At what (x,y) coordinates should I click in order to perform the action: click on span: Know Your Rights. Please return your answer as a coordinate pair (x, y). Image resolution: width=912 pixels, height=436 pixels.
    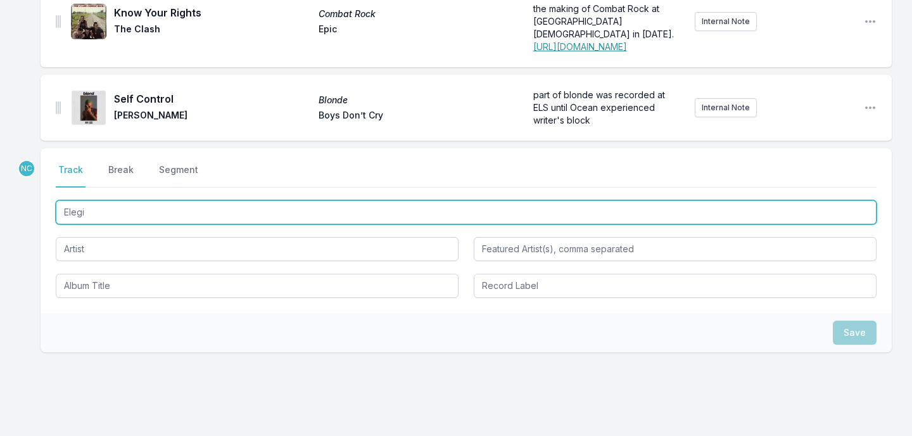
    Looking at the image, I should click on (212, 13).